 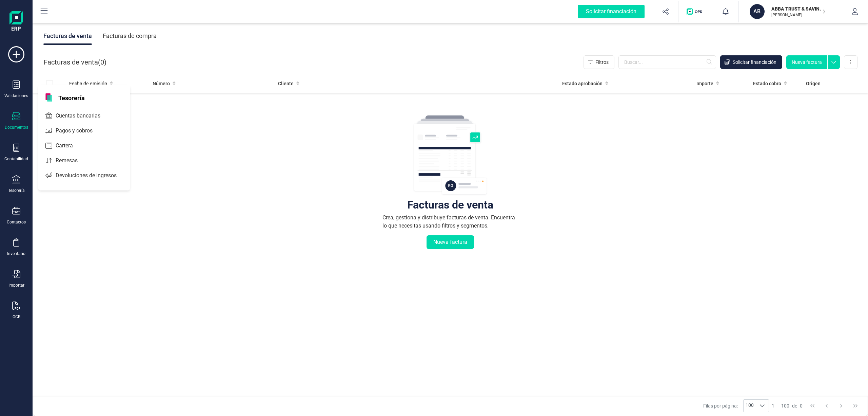 What do you see at coordinates (78, 131) in the screenshot?
I see `span: Pagos y cobros` at bounding box center [78, 131].